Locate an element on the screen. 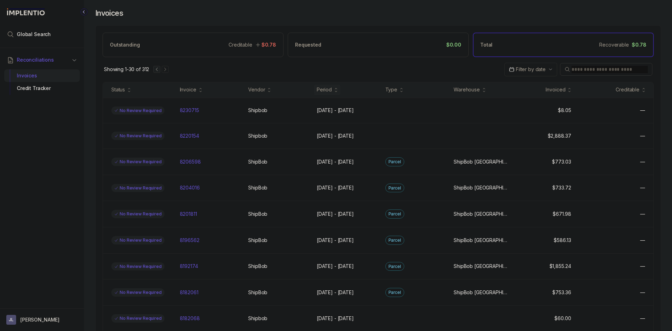  p: Total is located at coordinates (486, 45).